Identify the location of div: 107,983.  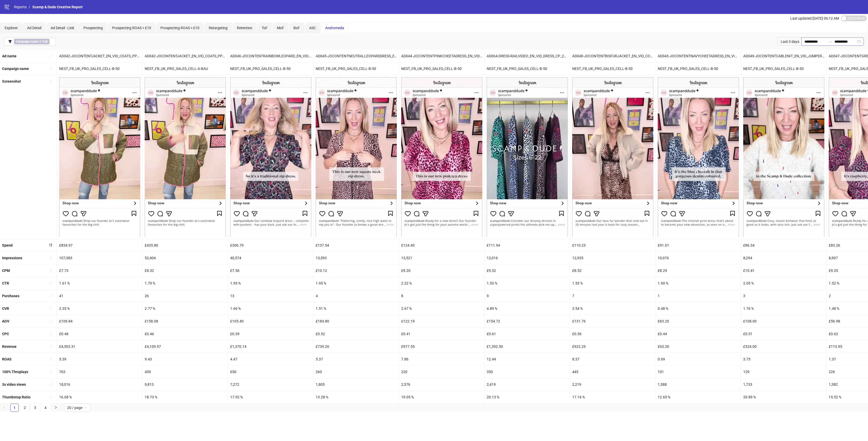
(100, 258).